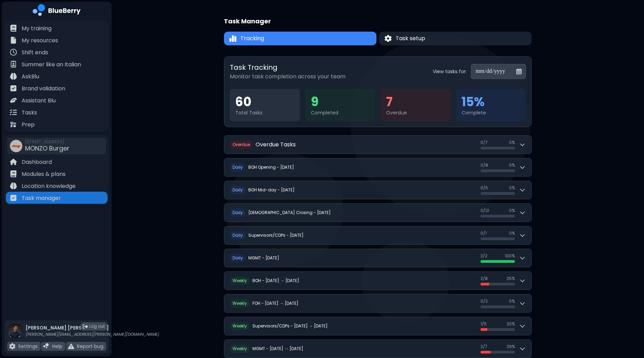 The width and height of the screenshot is (644, 358). What do you see at coordinates (484, 165) in the screenshot?
I see `span: 0 / 8` at bounding box center [484, 165].